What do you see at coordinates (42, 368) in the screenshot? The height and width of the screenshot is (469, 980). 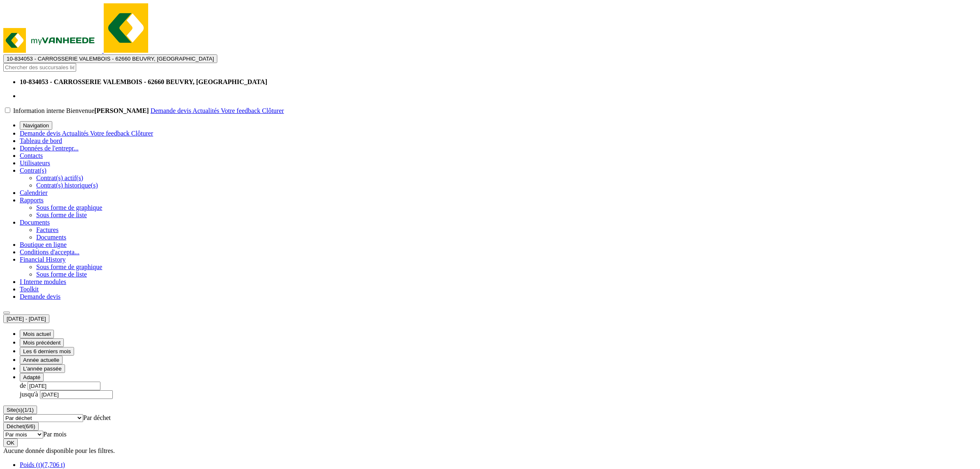 I see `button: L'année passée` at bounding box center [42, 368].